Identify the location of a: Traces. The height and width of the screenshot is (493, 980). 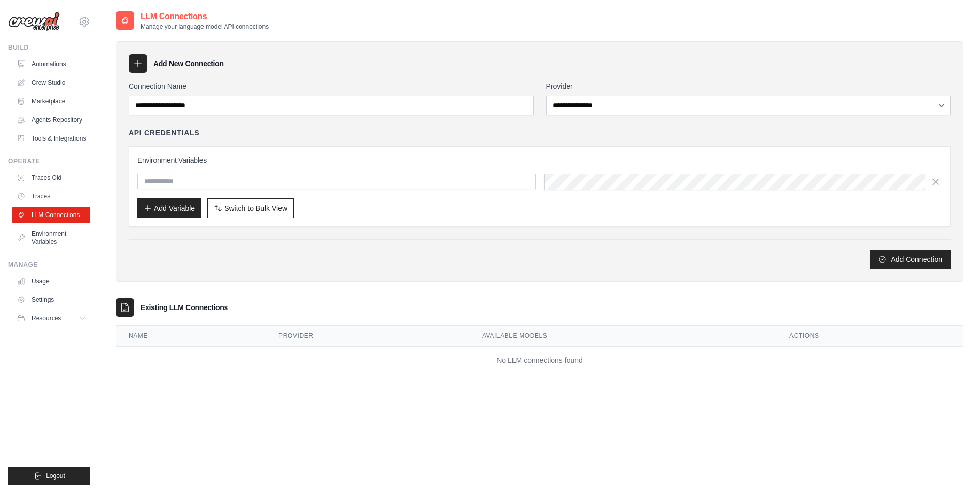
(51, 196).